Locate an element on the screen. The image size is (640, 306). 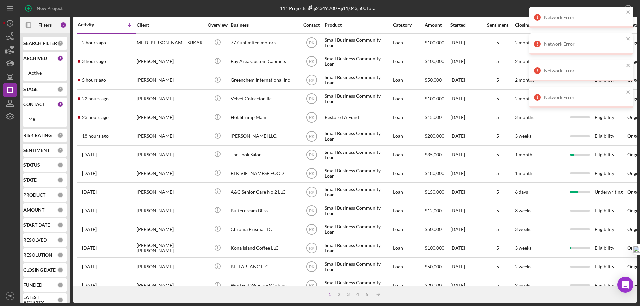
div: Restore LA Fund is located at coordinates (358, 117).